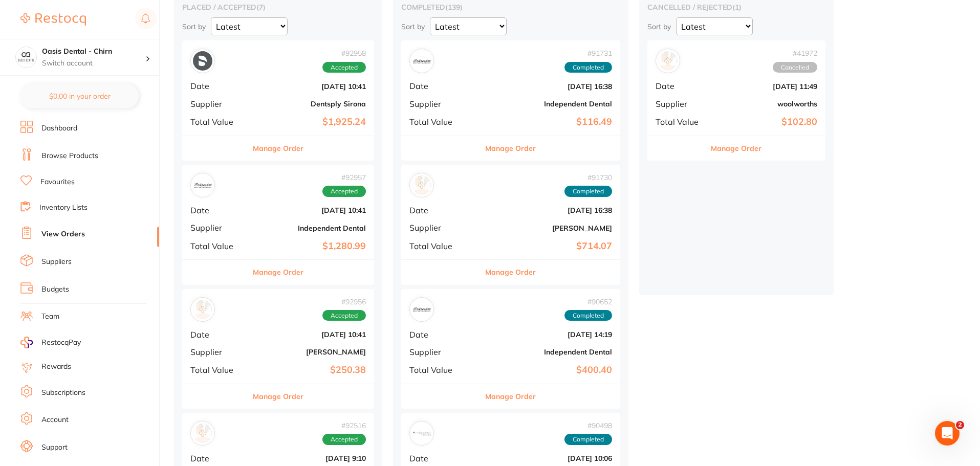  What do you see at coordinates (55, 447) in the screenshot?
I see `a: Support` at bounding box center [55, 447].